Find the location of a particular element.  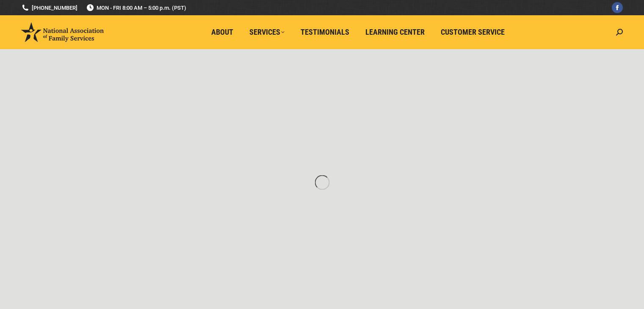

span: Services is located at coordinates (267, 32).